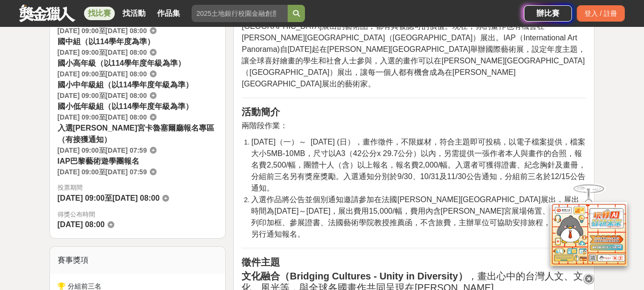 This screenshot has height=290, width=644. I want to click on span: 國中組（以114學年度為準）, so click(106, 41).